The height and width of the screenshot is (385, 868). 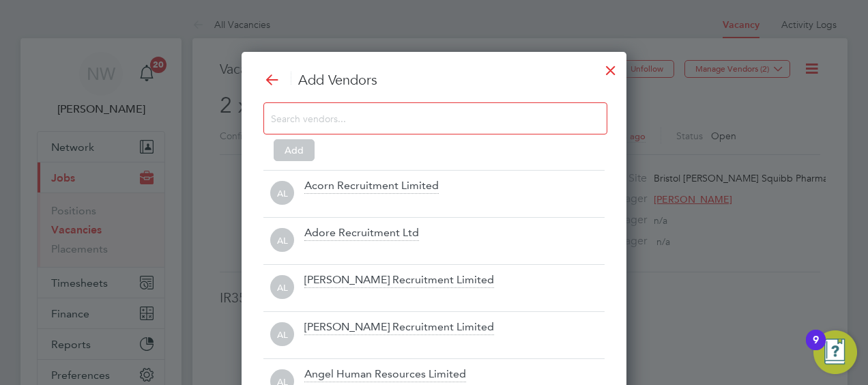 I want to click on div: 9, so click(x=815, y=349).